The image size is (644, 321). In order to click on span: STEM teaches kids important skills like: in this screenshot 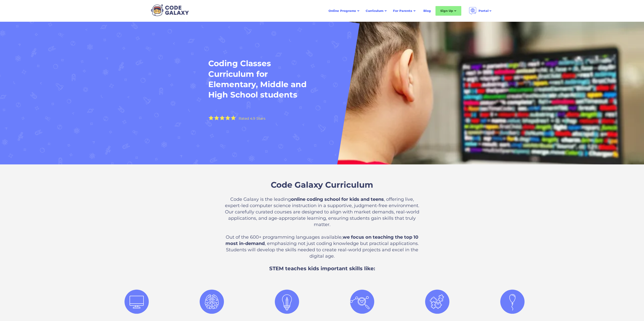, I will do `click(322, 269)`.